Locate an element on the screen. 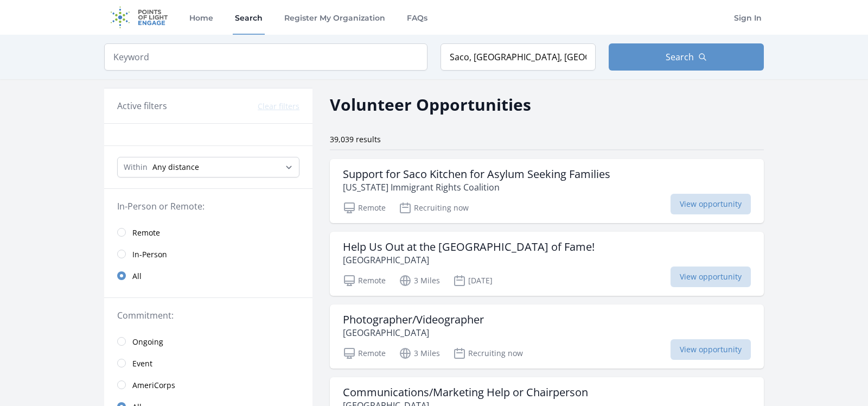  button: Clear filters is located at coordinates (279, 106).